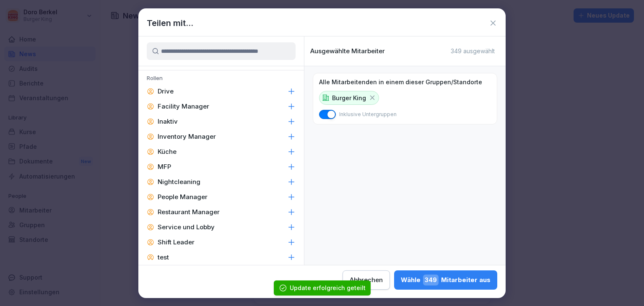  Describe the element at coordinates (189, 212) in the screenshot. I see `p: Restaurant Manager` at that location.